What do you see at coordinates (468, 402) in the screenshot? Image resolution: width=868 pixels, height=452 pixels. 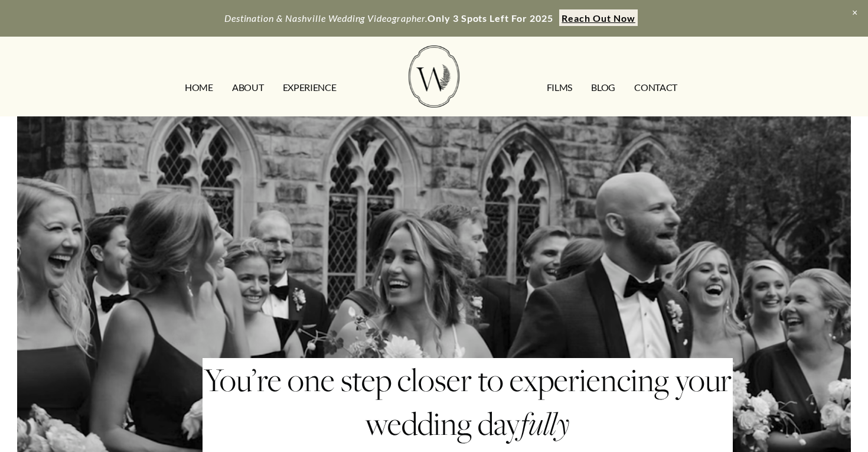 I see `h2: You’re one step closer to experiencing your wedding day` at bounding box center [468, 402].